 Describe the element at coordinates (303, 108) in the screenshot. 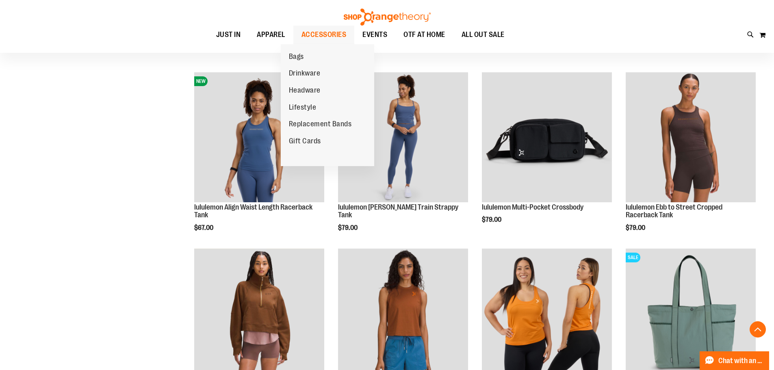

I see `span: Lifestyle` at that location.